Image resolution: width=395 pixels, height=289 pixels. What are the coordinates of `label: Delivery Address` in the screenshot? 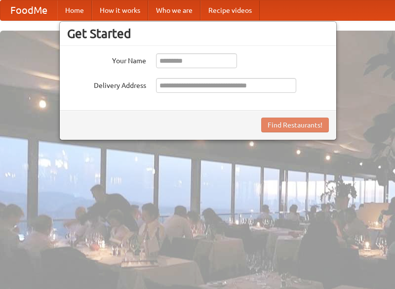 It's located at (107, 84).